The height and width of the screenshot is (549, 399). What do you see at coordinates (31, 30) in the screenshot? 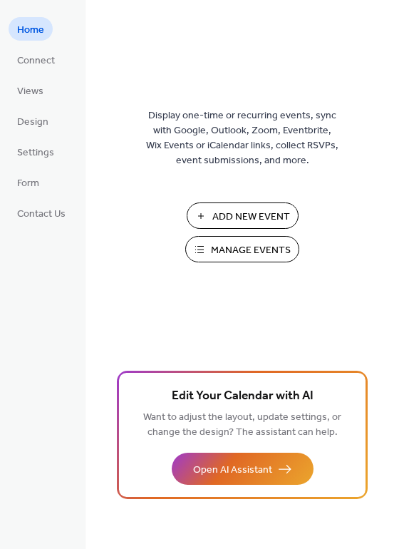
I see `span: Home` at bounding box center [31, 30].